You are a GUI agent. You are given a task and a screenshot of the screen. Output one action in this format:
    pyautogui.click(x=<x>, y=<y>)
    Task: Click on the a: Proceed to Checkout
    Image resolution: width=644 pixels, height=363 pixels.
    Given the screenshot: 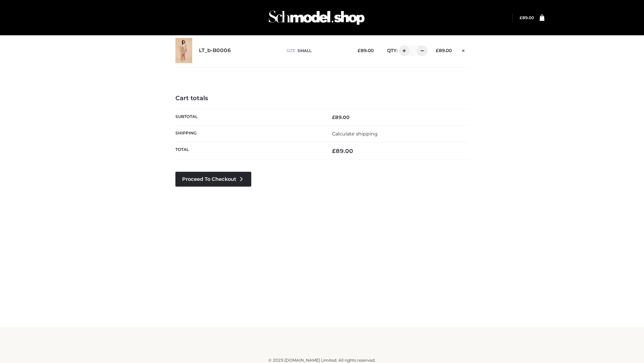 What is the action you would take?
    pyautogui.click(x=213, y=179)
    